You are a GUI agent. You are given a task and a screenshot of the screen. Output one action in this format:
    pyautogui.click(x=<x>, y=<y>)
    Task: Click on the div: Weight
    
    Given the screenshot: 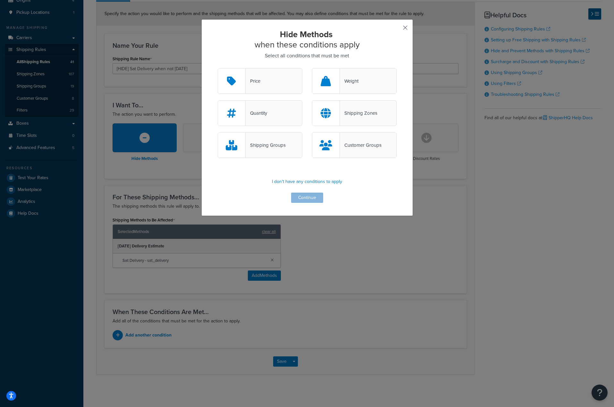 What is the action you would take?
    pyautogui.click(x=349, y=81)
    